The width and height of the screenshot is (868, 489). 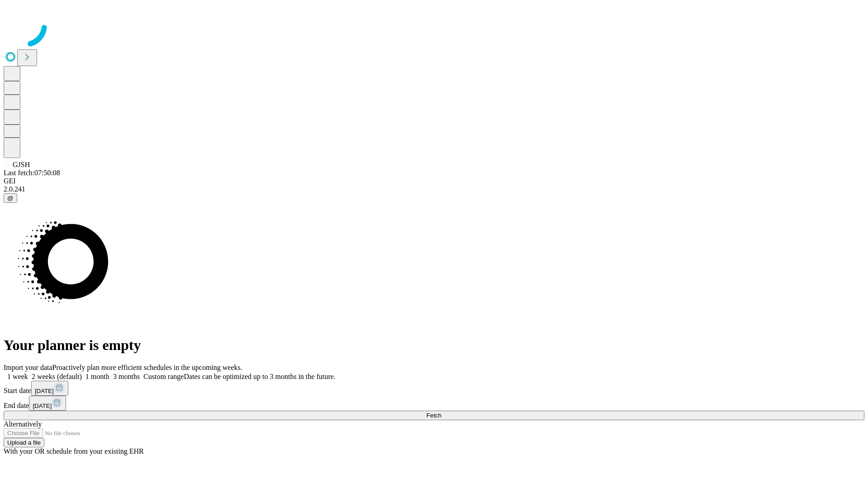 What do you see at coordinates (126, 376) in the screenshot?
I see `span: 3 months` at bounding box center [126, 376].